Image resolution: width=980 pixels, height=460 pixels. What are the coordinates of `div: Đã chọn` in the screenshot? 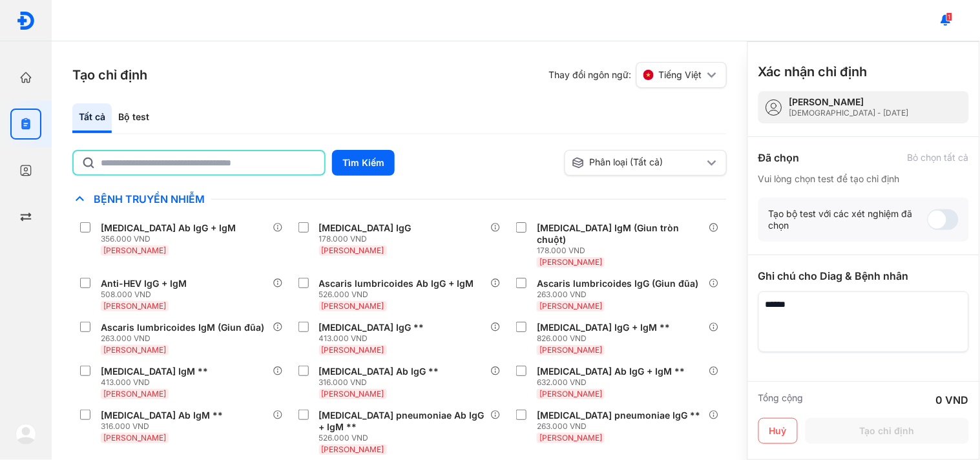 It's located at (779, 158).